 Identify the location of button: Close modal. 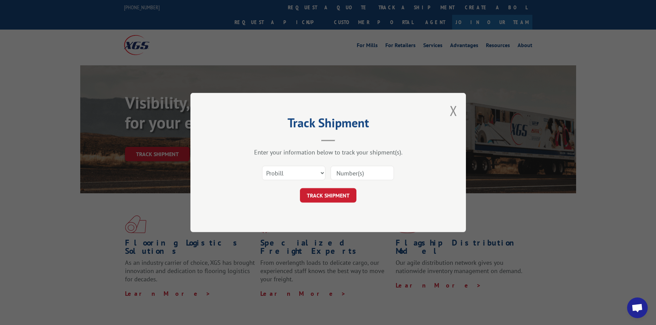
(453, 110).